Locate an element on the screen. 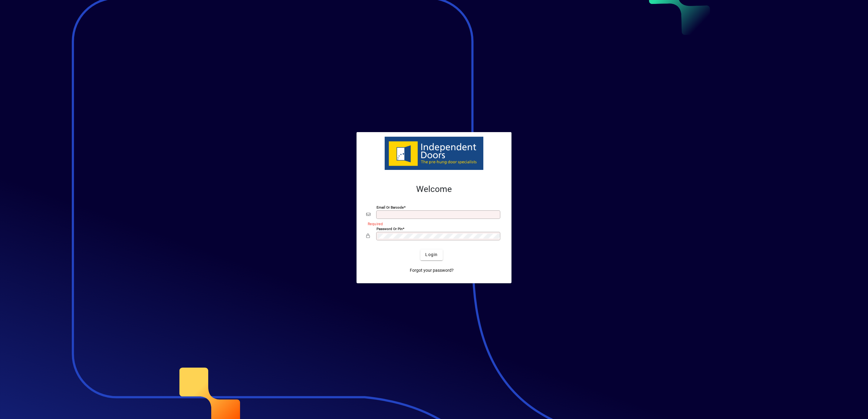  mat-error: Required is located at coordinates (433, 223).